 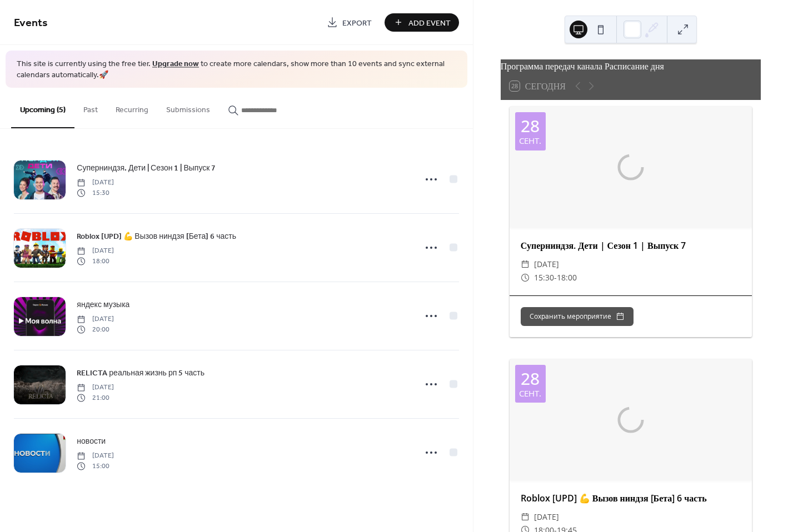 What do you see at coordinates (422, 22) in the screenshot?
I see `a: Add Event` at bounding box center [422, 22].